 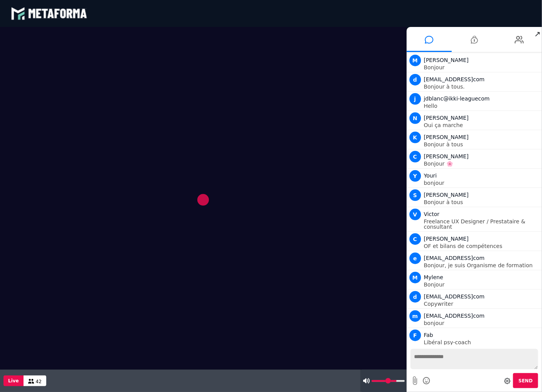 I want to click on p: Bonjour, je suis Organisme de formation, so click(x=482, y=265).